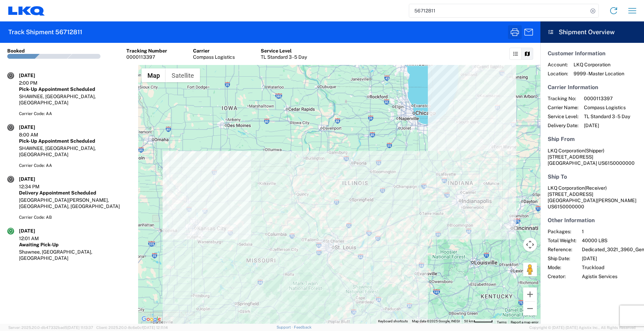 The image size is (644, 331). I want to click on div: Carrier, so click(214, 51).